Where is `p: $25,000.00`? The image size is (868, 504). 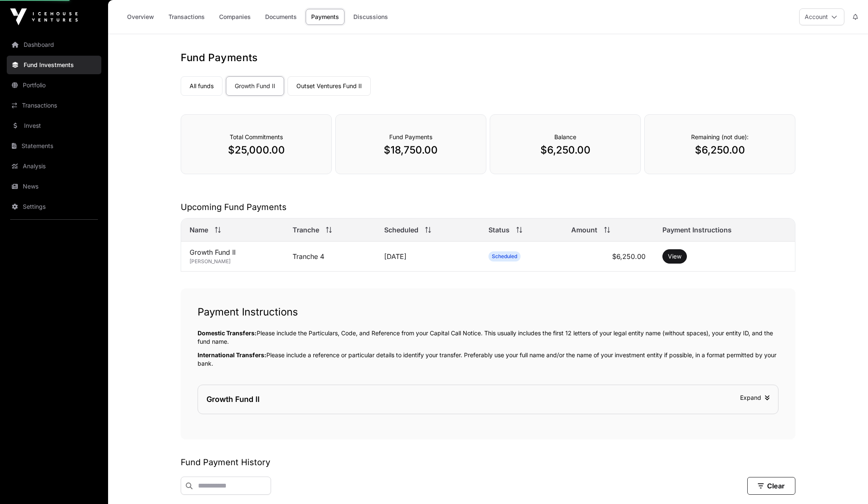
p: $25,000.00 is located at coordinates (256, 150).